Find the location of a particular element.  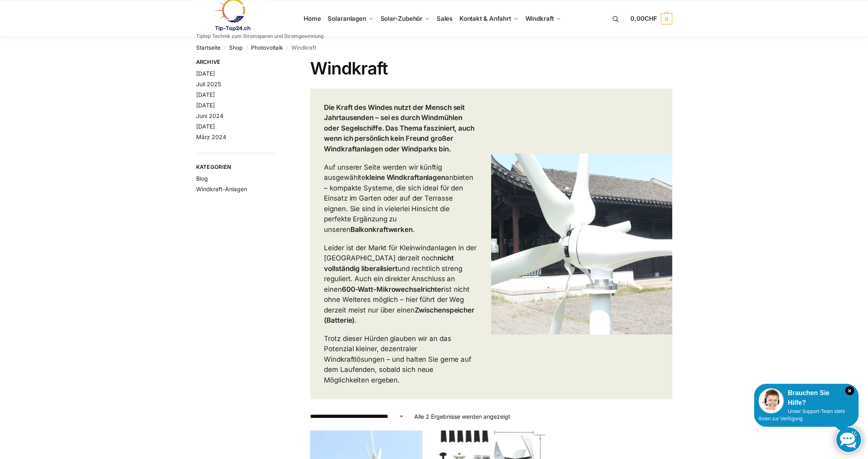

a: Juli 2025 is located at coordinates (209, 84).